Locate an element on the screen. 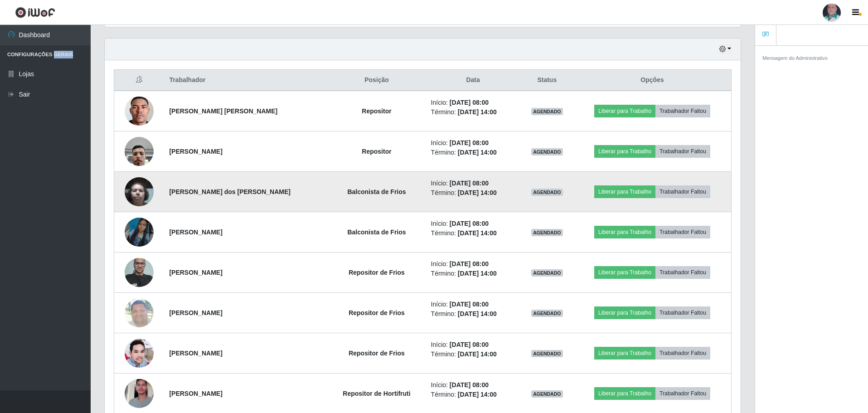 The image size is (868, 413). img: 1655148070426.jpeg is located at coordinates (139, 272).